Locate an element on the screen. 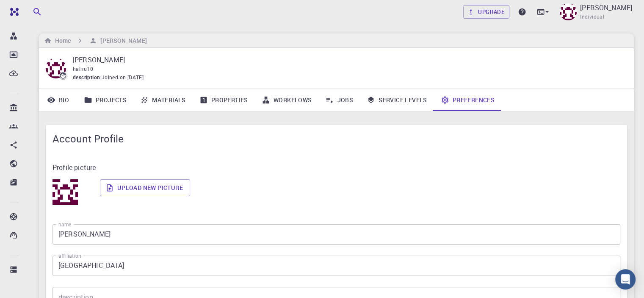 This screenshot has height=298, width=644. span: Individual is located at coordinates (592, 17).